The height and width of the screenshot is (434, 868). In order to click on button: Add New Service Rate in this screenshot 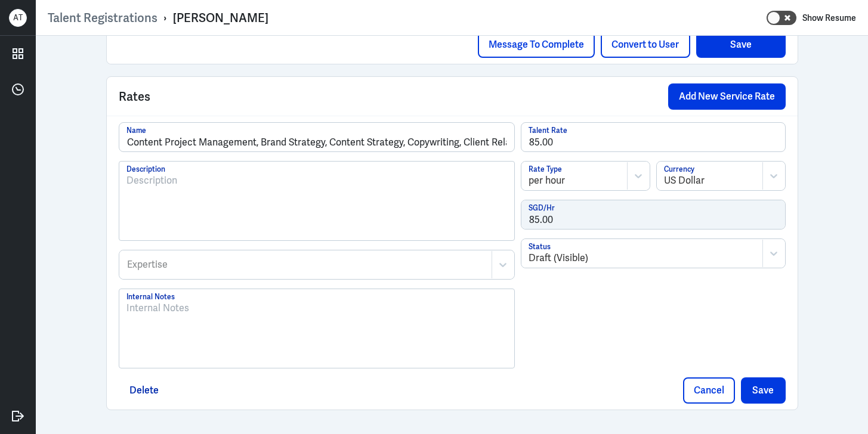, I will do `click(726, 97)`.